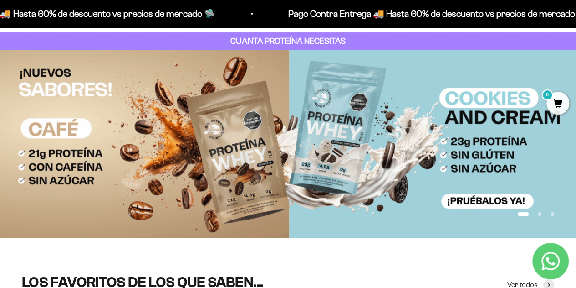 The height and width of the screenshot is (288, 576). What do you see at coordinates (548, 95) in the screenshot?
I see `mark: 0` at bounding box center [548, 95].